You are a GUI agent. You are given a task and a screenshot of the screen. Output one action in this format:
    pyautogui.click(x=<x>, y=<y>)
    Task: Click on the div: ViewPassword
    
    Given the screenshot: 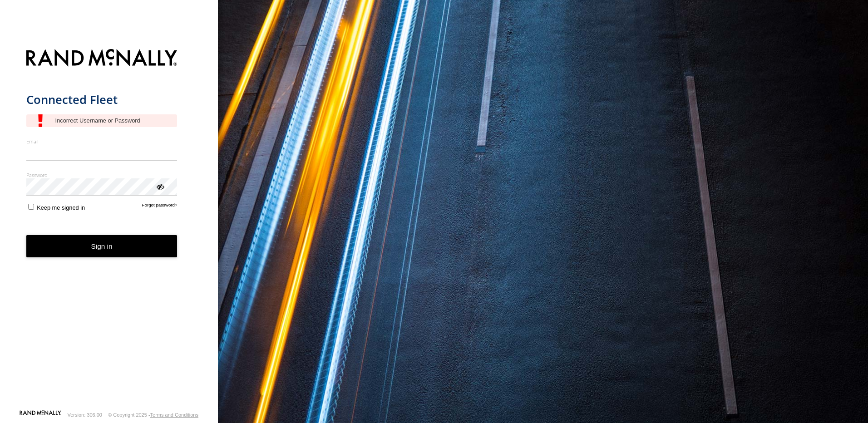 What is the action you would take?
    pyautogui.click(x=160, y=186)
    